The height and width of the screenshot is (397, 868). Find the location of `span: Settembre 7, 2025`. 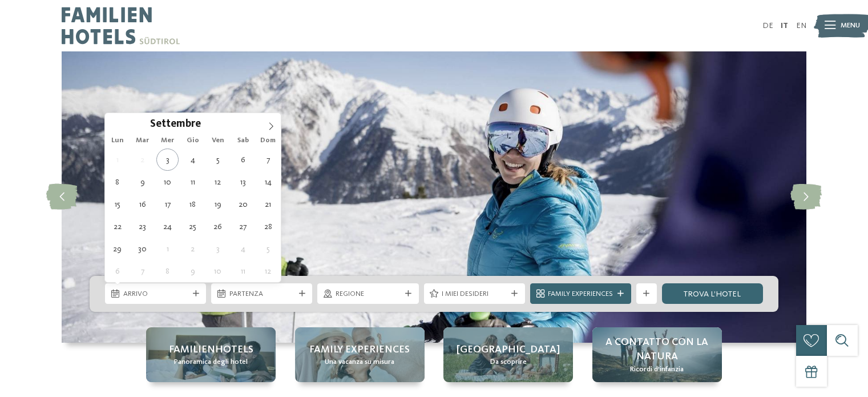

span: Settembre 7, 2025 is located at coordinates (267, 159).